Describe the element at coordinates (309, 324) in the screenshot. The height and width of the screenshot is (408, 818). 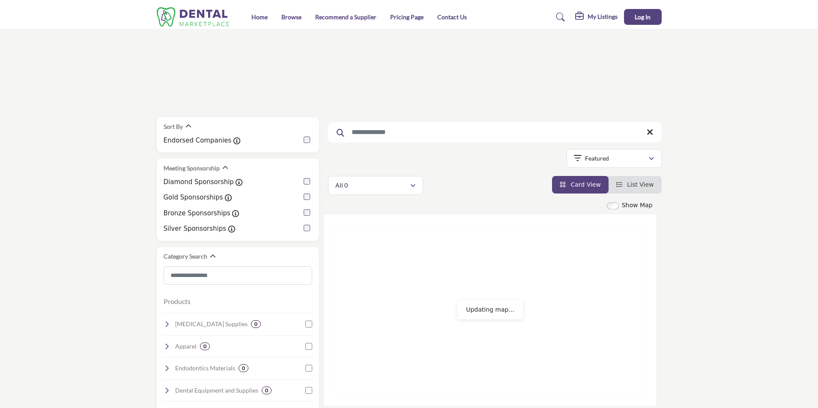
I see `input: Select Oral Surgery Supplies checkbox` at that location.